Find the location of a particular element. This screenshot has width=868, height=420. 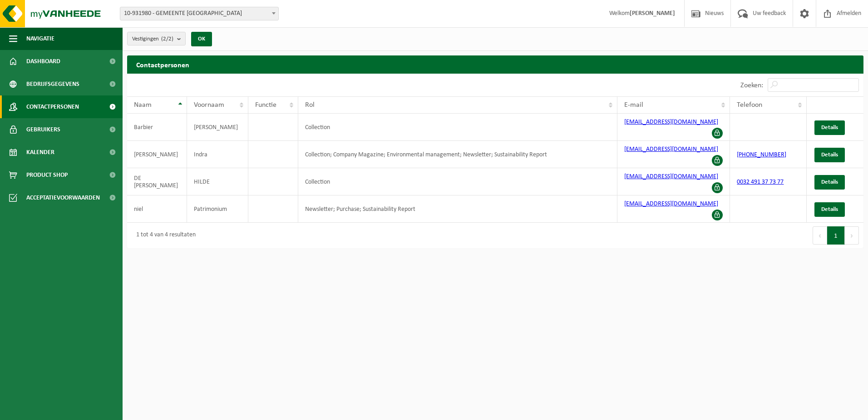

span: Product Shop is located at coordinates (47, 175).